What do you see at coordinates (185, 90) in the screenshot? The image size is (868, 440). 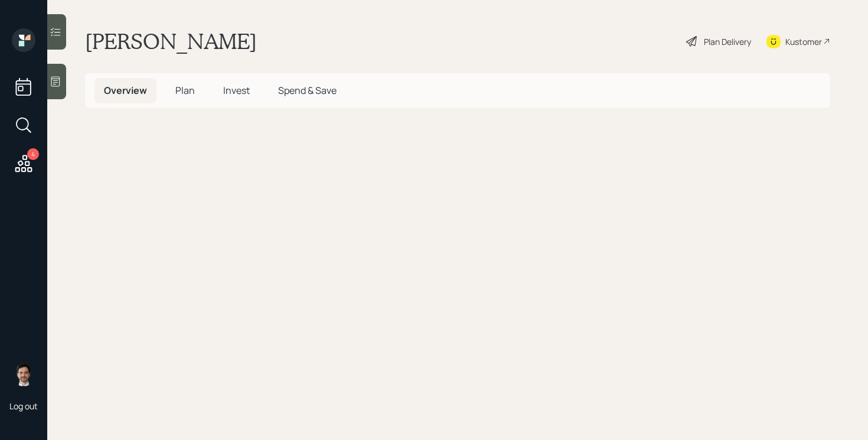 I see `span: Plan` at bounding box center [185, 90].